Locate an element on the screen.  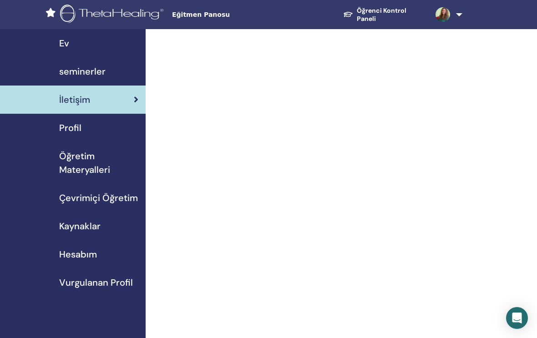
span: Kaynaklar is located at coordinates (80, 226).